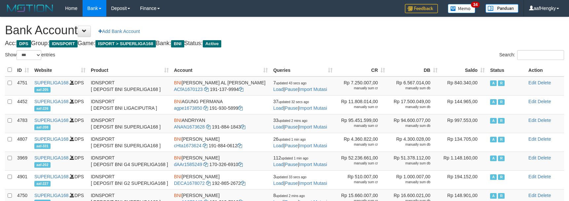  What do you see at coordinates (545, 70) in the screenshot?
I see `th: Action` at bounding box center [545, 70].